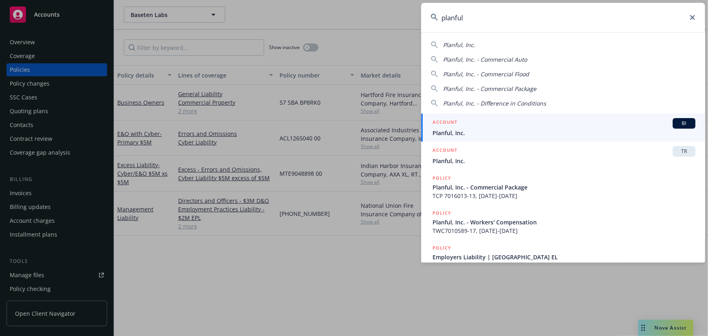  Describe the element at coordinates (485, 59) in the screenshot. I see `span: Planful, Inc. - Commercial Auto` at that location.